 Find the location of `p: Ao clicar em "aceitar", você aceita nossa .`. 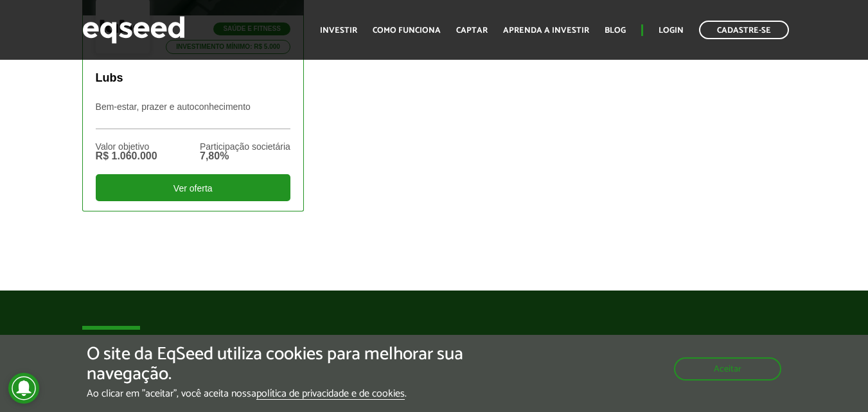

p: Ao clicar em "aceitar", você aceita nossa . is located at coordinates (295, 393).